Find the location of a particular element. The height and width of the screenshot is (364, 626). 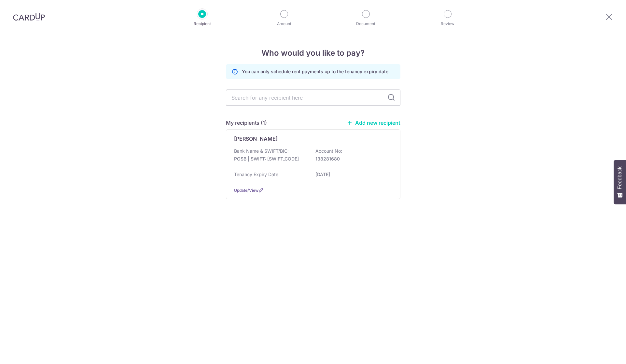

a: Add new recipient is located at coordinates (373, 122).